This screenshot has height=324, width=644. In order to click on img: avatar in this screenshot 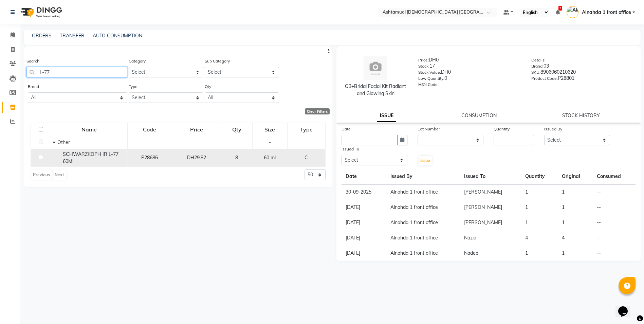, I will do `click(375, 68)`.